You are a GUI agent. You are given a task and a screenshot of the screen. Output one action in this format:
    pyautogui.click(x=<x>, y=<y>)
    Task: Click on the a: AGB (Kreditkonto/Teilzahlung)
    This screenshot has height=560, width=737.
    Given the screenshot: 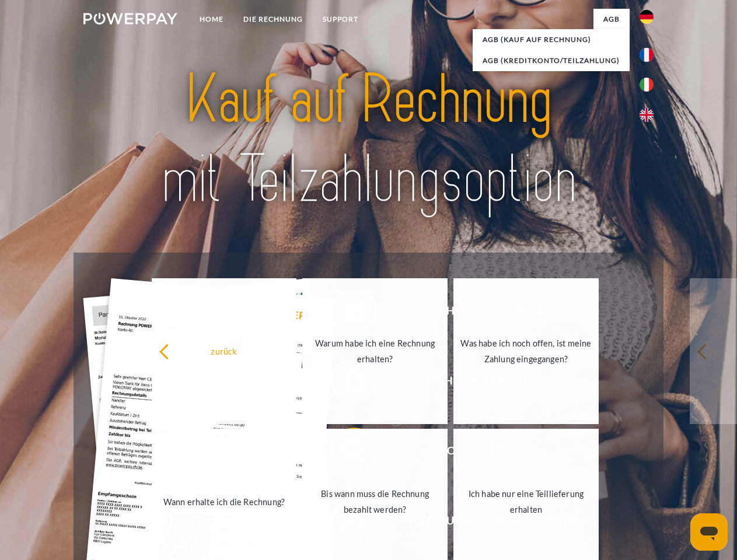 What is the action you would take?
    pyautogui.click(x=551, y=61)
    